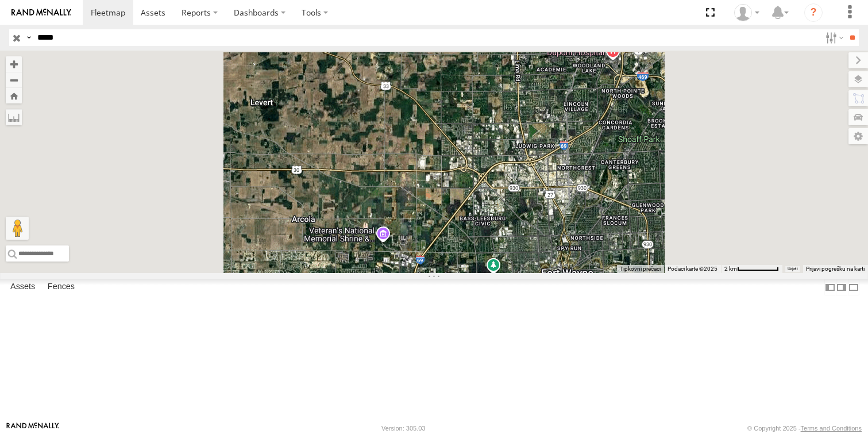 The image size is (868, 434). Describe the element at coordinates (792, 269) in the screenshot. I see `a: Uvjeti` at that location.